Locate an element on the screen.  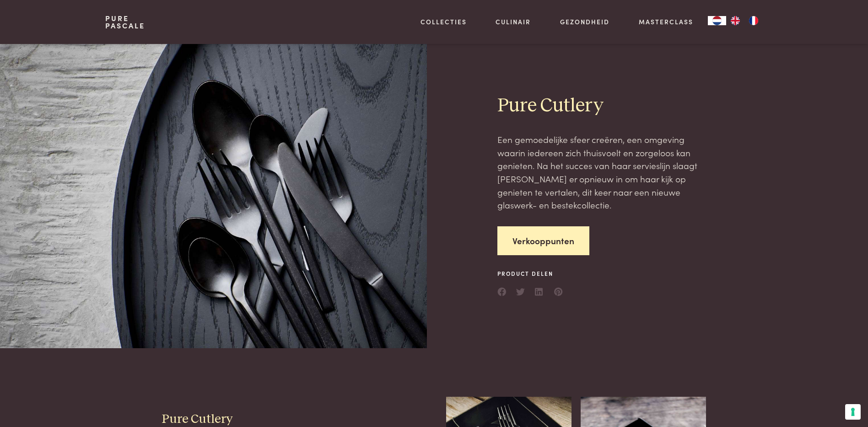
a: Verkooppunten is located at coordinates (543, 240).